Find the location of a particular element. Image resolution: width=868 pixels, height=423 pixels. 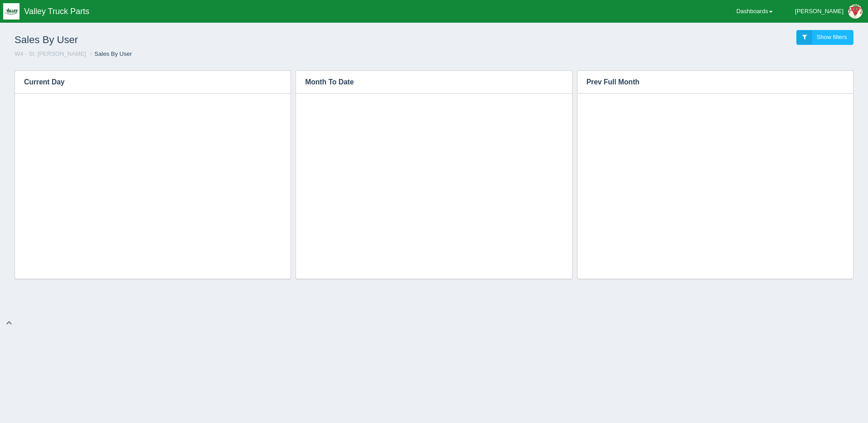

span: Valley Truck Parts is located at coordinates (57, 12).